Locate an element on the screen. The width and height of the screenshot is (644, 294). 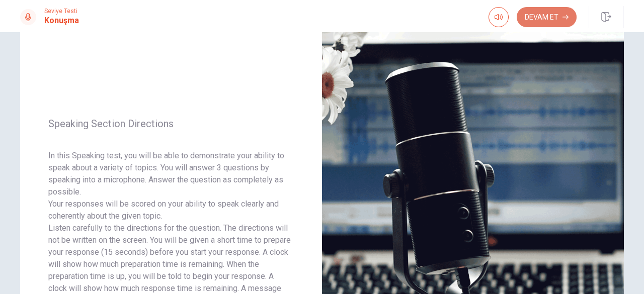
h1: Konuşma is located at coordinates (61, 21).